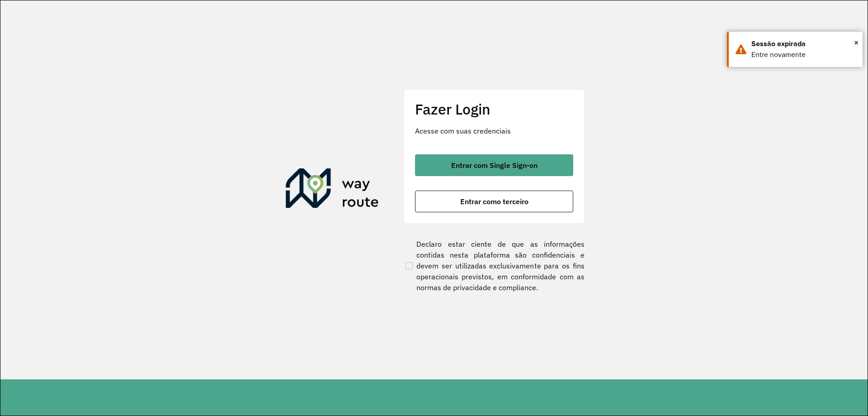 The width and height of the screenshot is (868, 416). What do you see at coordinates (332, 190) in the screenshot?
I see `img: Roteirizador AmbevTech` at bounding box center [332, 190].